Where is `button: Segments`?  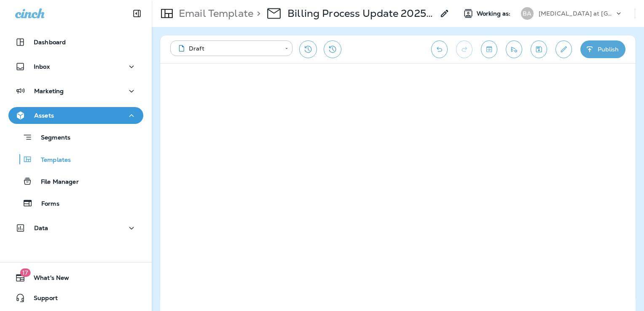
button: Segments is located at coordinates (76, 137).